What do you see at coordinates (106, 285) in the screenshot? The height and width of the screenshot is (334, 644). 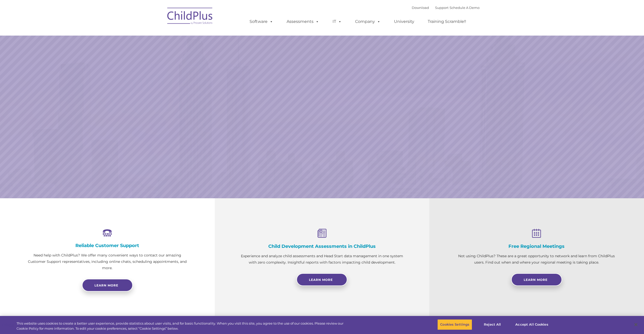 I see `span: Learn more` at bounding box center [106, 285].